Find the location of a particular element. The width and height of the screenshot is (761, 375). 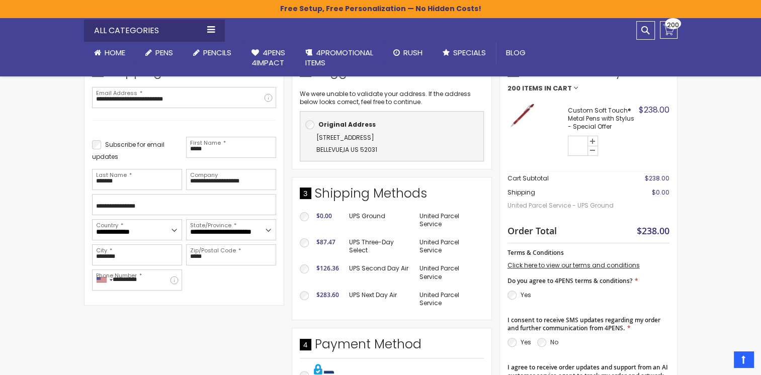

span: Pencils is located at coordinates (217, 52).